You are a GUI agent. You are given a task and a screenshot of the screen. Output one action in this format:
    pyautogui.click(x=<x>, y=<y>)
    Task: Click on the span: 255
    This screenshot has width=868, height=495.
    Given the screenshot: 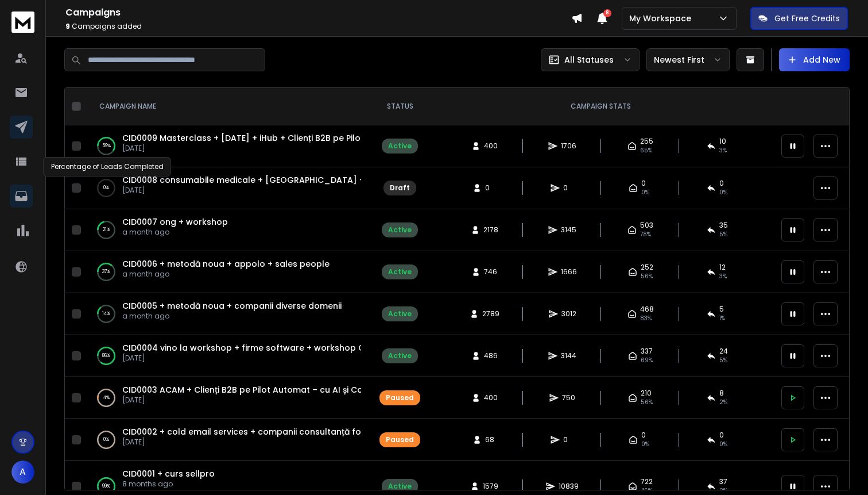 What is the action you would take?
    pyautogui.click(x=646, y=141)
    